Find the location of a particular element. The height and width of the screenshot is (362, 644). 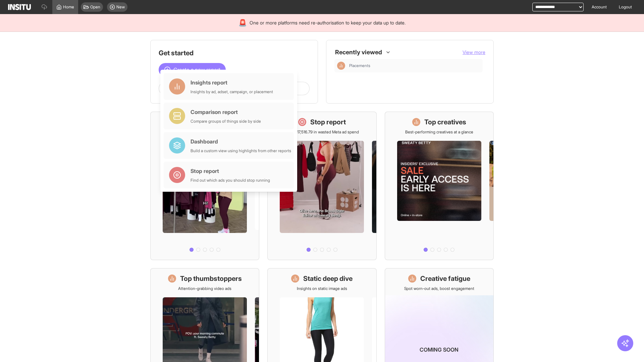

a: What's live nowSee all active ads instantly is located at coordinates (204, 186).